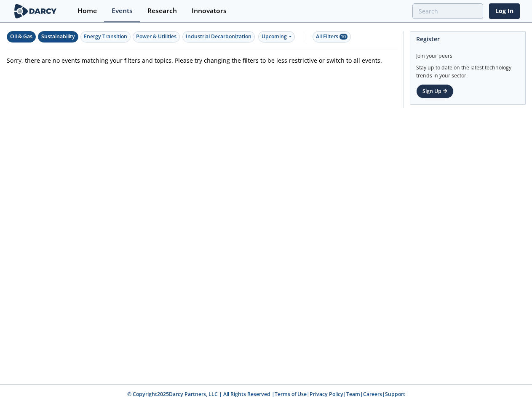  Describe the element at coordinates (435, 91) in the screenshot. I see `a: Sign Up` at that location.